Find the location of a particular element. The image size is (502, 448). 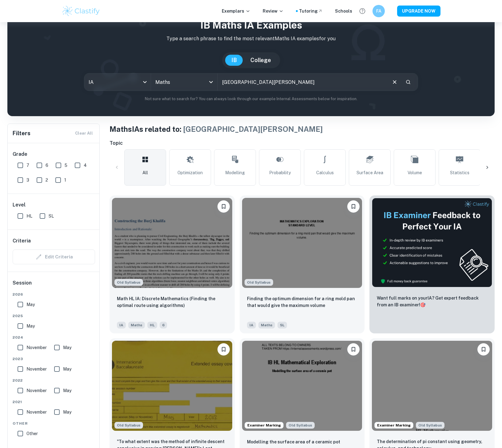

img: Maths IA example thumbnail: Math HL IA: Discrete Mathematics (Findin is located at coordinates (172, 243).